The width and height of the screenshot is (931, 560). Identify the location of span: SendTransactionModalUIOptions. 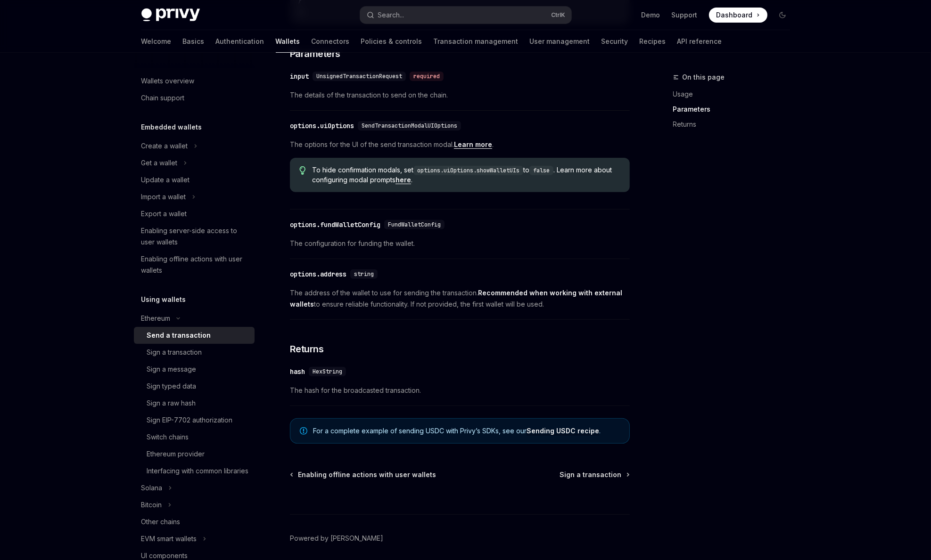
(409, 126).